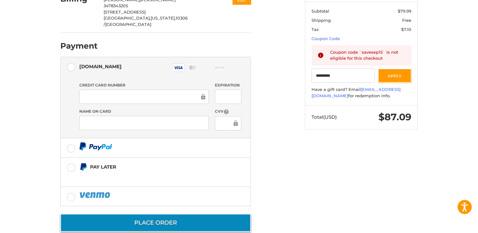 The width and height of the screenshot is (478, 233). Describe the element at coordinates (146, 21) in the screenshot. I see `span: 10306 /` at that location.